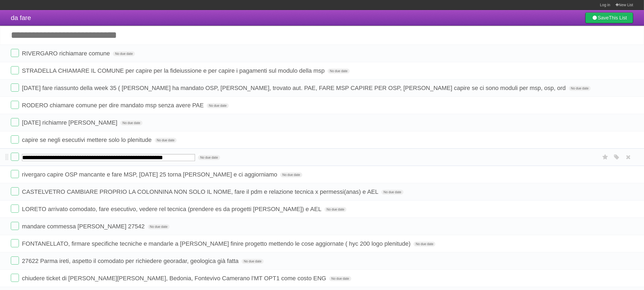  I want to click on span: LORETO arrivato comodato, fare esecutivo, vedere rel tecnica (prendere es da progetti [PERSON_NAM..., so click(172, 209).